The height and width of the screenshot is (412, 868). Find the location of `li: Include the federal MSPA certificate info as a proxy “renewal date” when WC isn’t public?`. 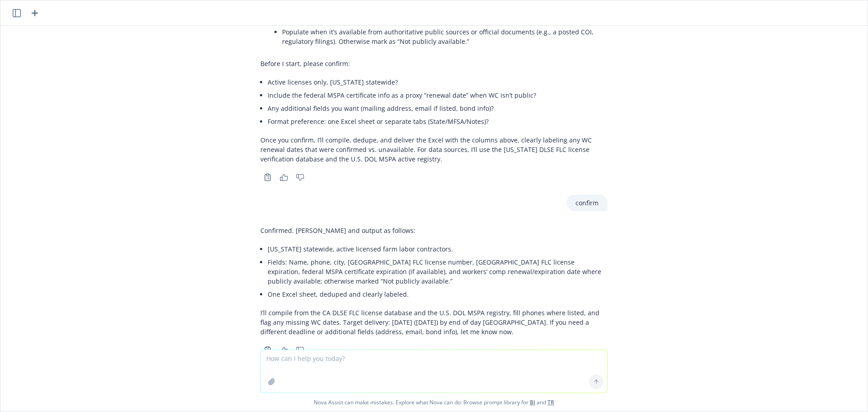

li: Include the federal MSPA certificate info as a proxy “renewal date” when WC isn’t public? is located at coordinates (438, 95).